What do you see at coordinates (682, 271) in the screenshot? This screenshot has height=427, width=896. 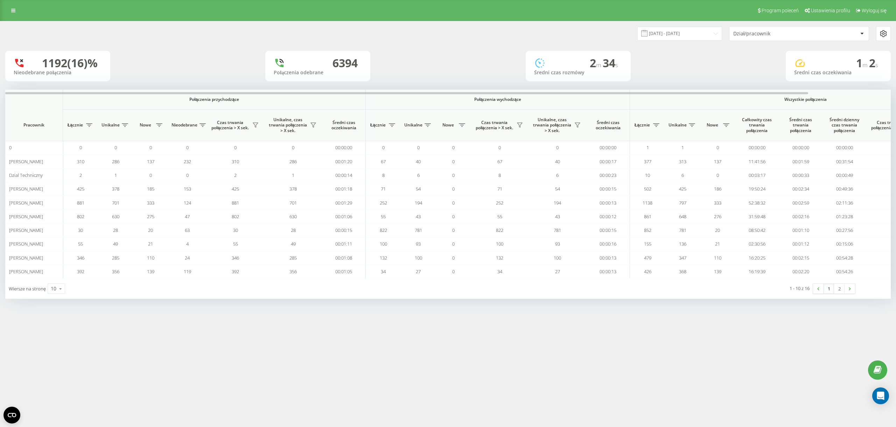 I see `span: 368` at bounding box center [682, 271].